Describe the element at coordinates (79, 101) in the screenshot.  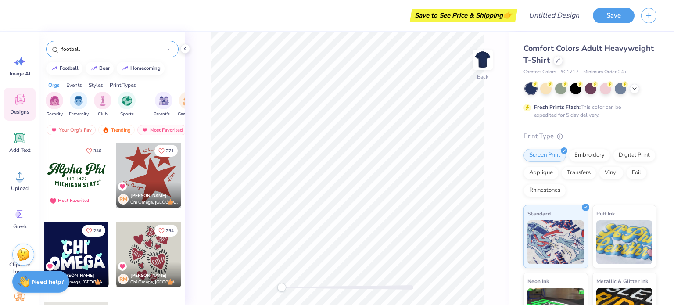
I see `img: Fraternity Image` at that location.